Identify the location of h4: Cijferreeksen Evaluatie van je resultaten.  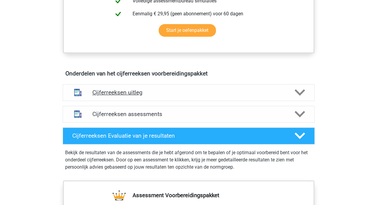
(179, 135).